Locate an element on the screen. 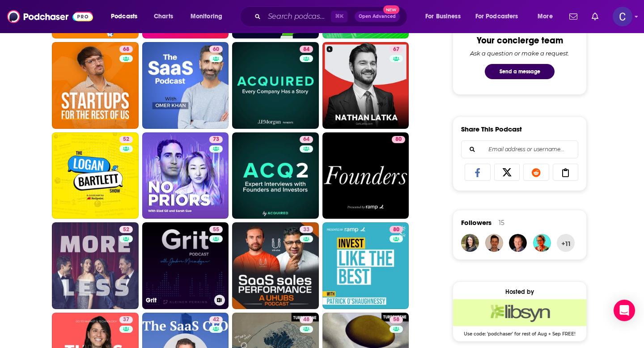 The image size is (644, 348). a: 55 is located at coordinates (216, 229).